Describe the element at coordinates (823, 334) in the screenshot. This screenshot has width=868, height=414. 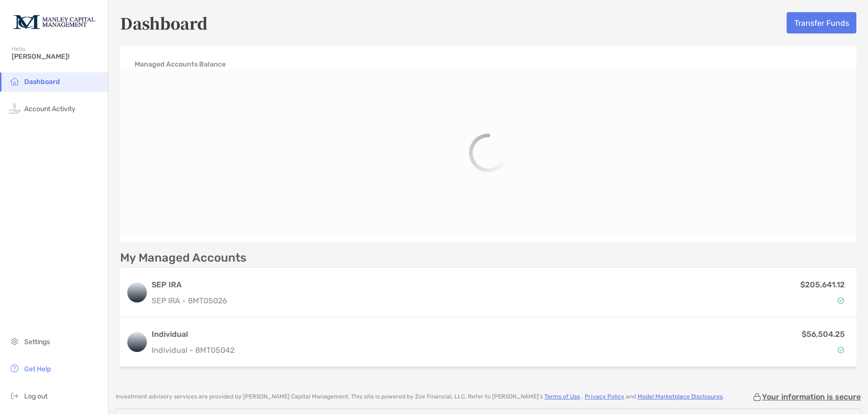
I see `p: $56,504.25` at that location.